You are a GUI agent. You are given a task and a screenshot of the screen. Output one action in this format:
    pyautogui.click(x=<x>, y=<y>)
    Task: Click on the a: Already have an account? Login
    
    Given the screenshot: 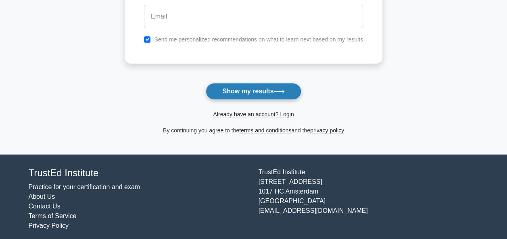 What is the action you would take?
    pyautogui.click(x=253, y=115)
    